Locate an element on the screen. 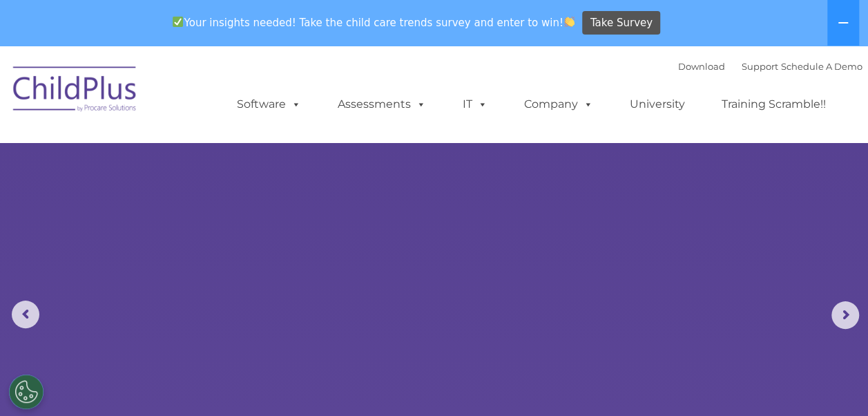  a: Training Scramble!! is located at coordinates (774, 104).